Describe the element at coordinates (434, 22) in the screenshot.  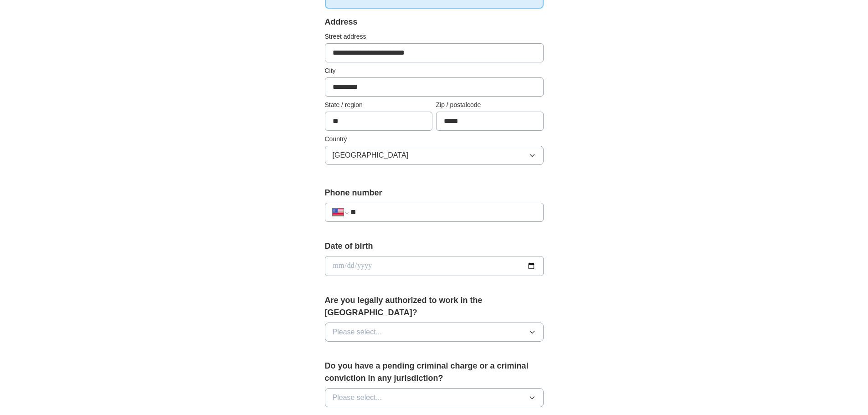
I see `div: Address` at that location.